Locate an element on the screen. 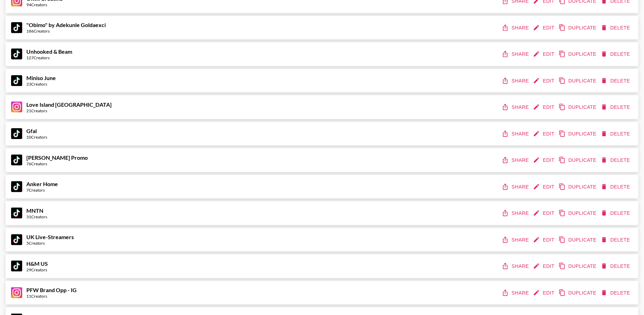 This screenshot has width=644, height=315. div: 127 Creators is located at coordinates (49, 58).